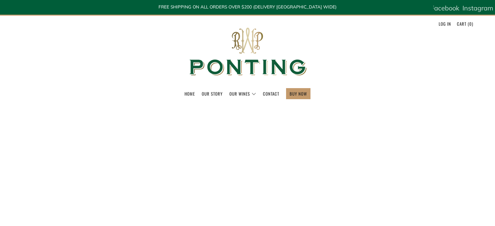 Image resolution: width=495 pixels, height=226 pixels. I want to click on span: 0, so click(470, 24).